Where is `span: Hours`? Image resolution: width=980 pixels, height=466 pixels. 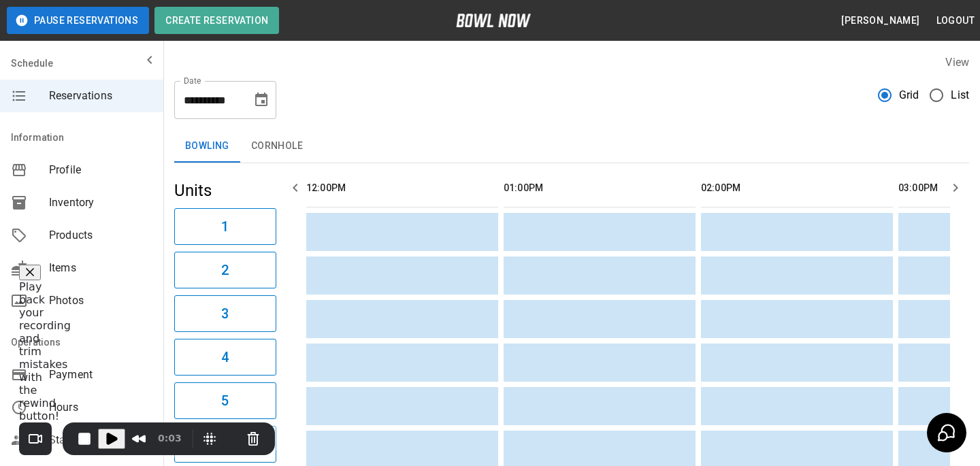 span: Hours is located at coordinates (101, 407).